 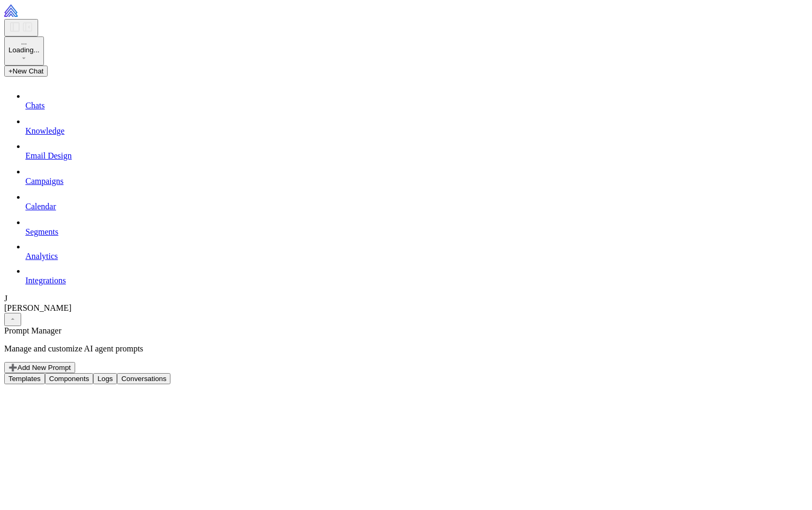 I want to click on button: Logs, so click(x=105, y=379).